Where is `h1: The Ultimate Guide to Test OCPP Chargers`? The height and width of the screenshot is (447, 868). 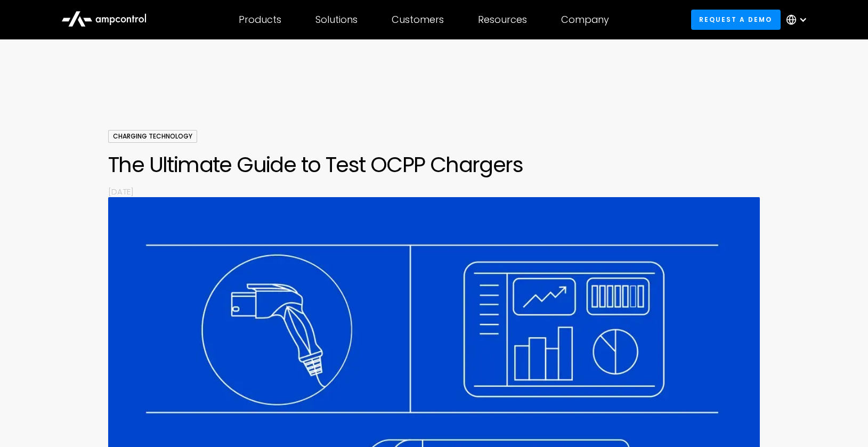
h1: The Ultimate Guide to Test OCPP Chargers is located at coordinates (434, 165).